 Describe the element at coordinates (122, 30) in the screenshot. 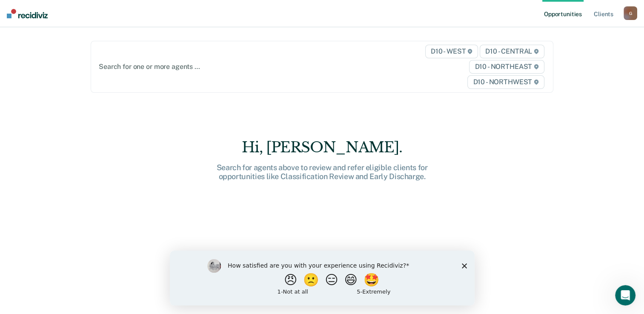

I see `button: 1` at that location.